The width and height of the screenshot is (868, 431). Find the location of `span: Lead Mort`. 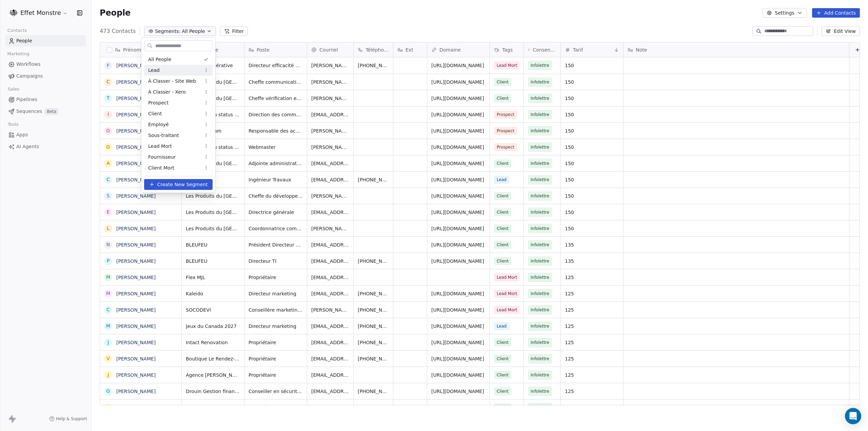

span: Lead Mort is located at coordinates (160, 146).